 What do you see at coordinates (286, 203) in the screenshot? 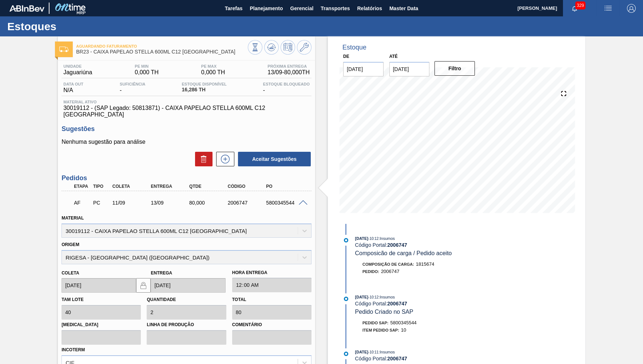
I see `div: 5800345544` at bounding box center [286, 203].